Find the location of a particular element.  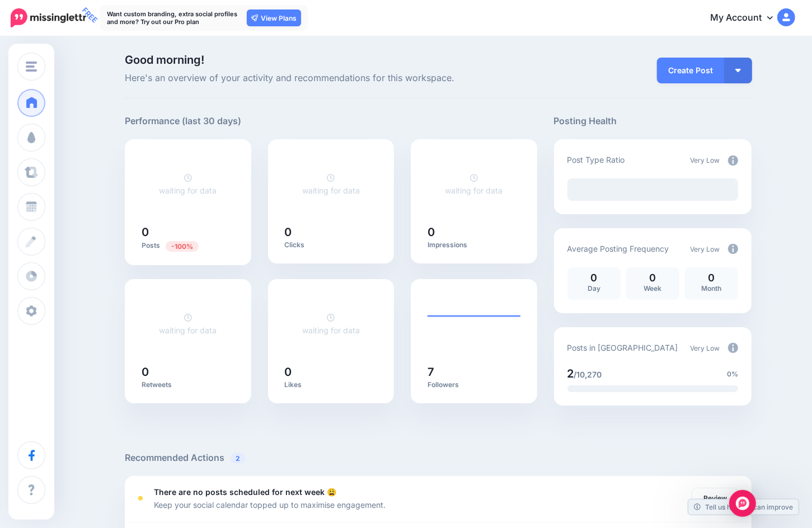

span: Here's an overview of your activity and recommendations for this workspace. is located at coordinates (331, 78).